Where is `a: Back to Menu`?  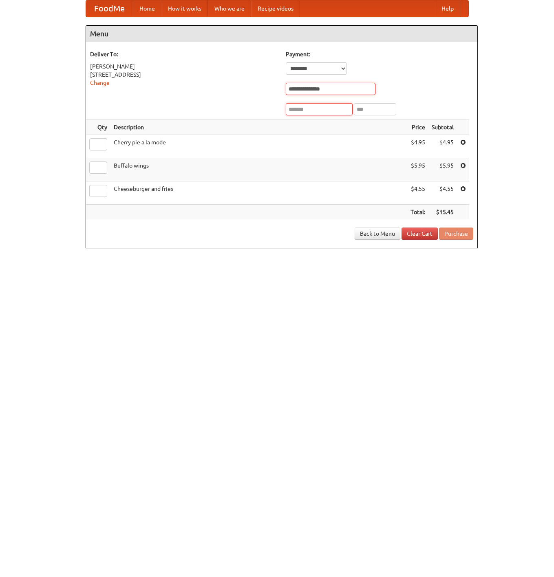
a: Back to Menu is located at coordinates (378, 234).